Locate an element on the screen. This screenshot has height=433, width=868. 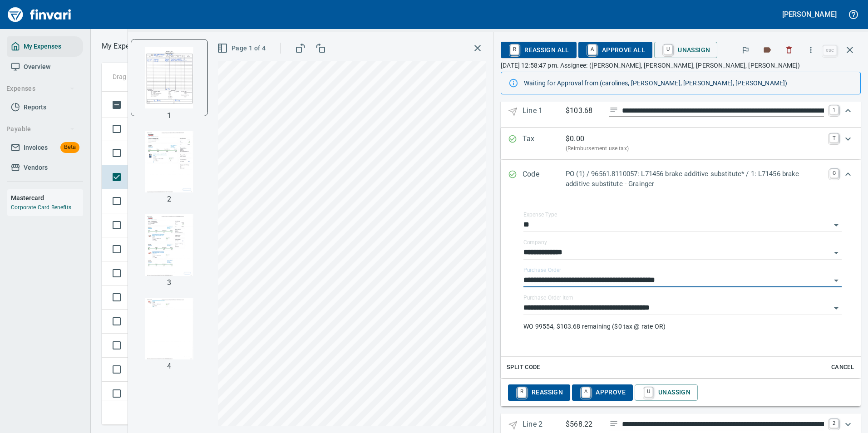
button: RReassign All is located at coordinates (538, 50).